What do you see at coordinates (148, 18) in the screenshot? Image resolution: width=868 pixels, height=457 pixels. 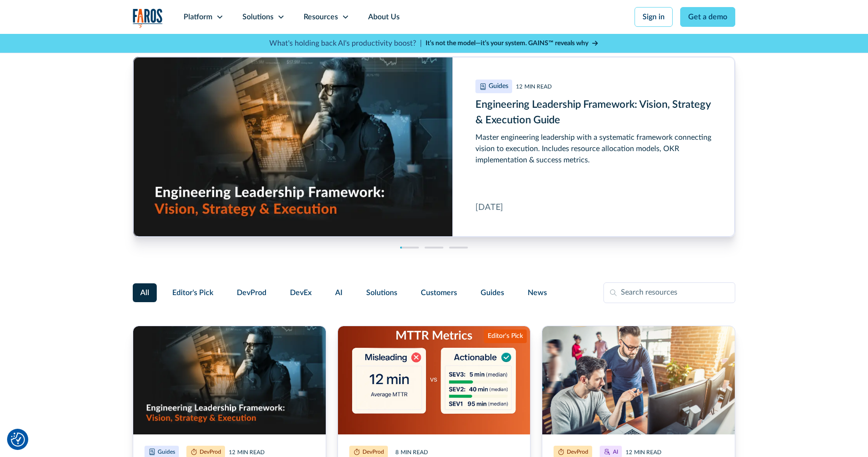 I see `img: Logo of the analytics and reporting company Faros.` at bounding box center [148, 18].